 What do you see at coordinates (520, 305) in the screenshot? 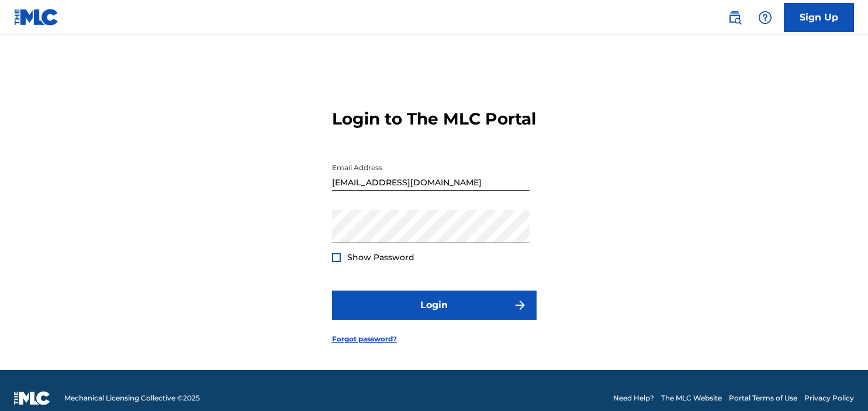
I see `img: f7272a7cc735f4ea7f67.svg` at bounding box center [520, 305].